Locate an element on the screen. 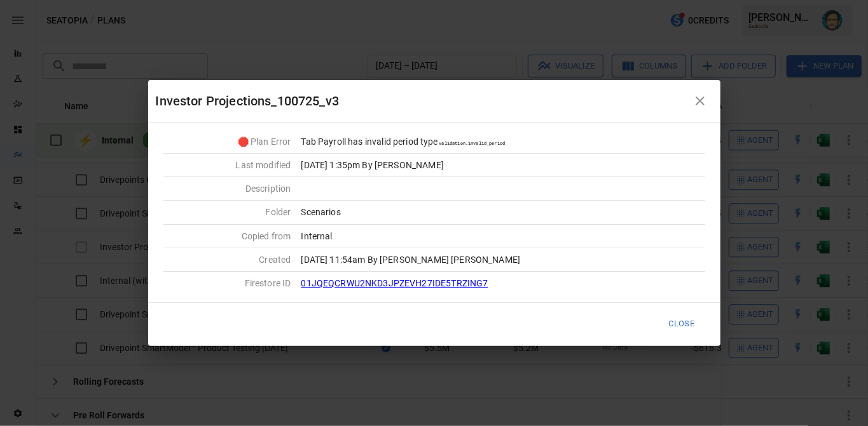 The image size is (868, 426). div: 🛑 Plan Error is located at coordinates (227, 142).